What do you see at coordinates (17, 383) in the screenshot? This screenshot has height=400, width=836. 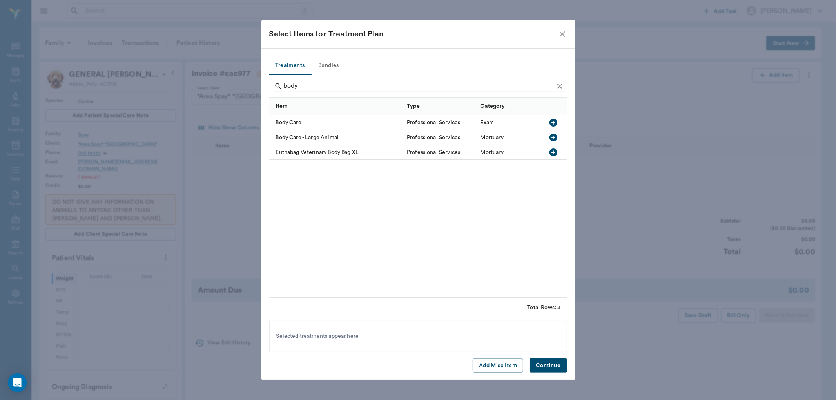 I see `div: Open Intercom Messenger` at bounding box center [17, 383].